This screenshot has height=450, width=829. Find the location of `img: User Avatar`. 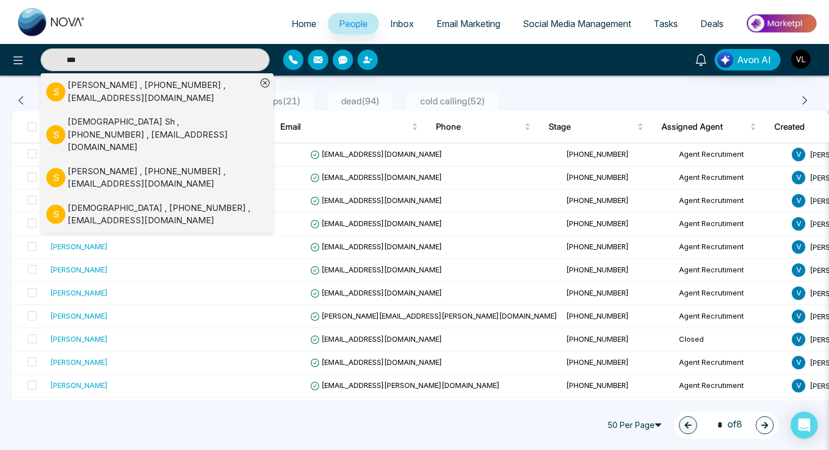

img: User Avatar is located at coordinates (801, 59).